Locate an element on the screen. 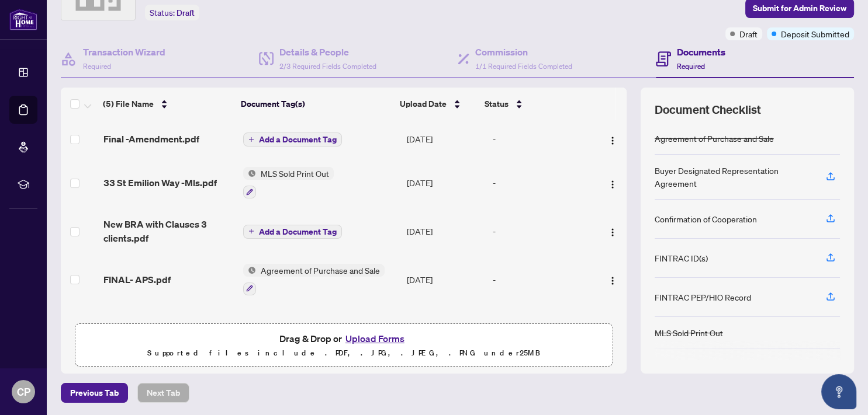  span: Drag & Drop or is located at coordinates (344, 338).